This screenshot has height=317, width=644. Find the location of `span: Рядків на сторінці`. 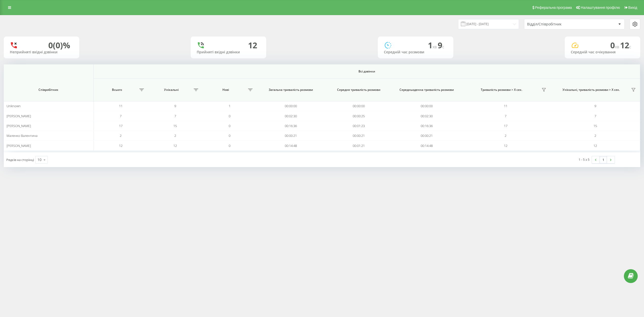

span: Рядків на сторінці is located at coordinates (20, 160).